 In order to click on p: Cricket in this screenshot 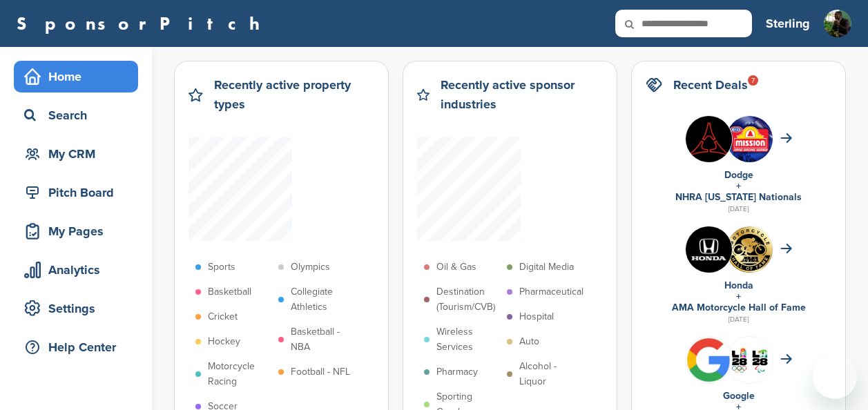, I will do `click(222, 317)`.